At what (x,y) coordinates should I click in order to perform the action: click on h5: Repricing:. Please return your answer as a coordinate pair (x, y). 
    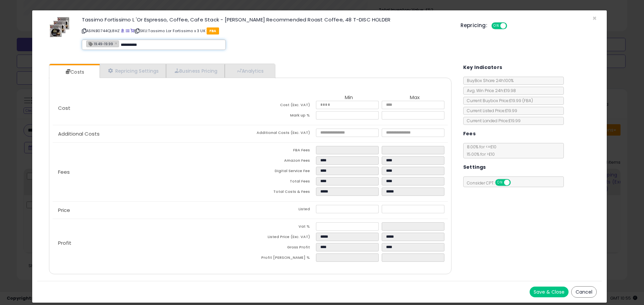
    Looking at the image, I should click on (474, 25).